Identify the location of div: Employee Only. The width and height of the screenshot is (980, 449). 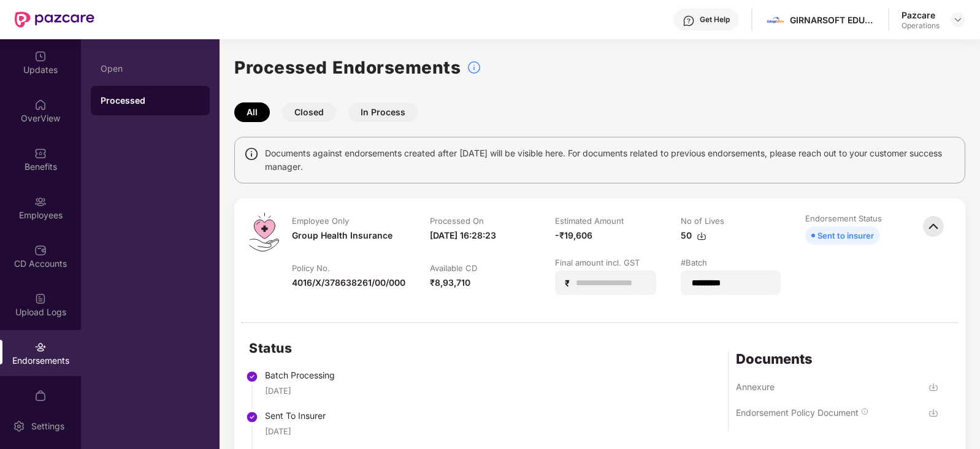
(320, 221).